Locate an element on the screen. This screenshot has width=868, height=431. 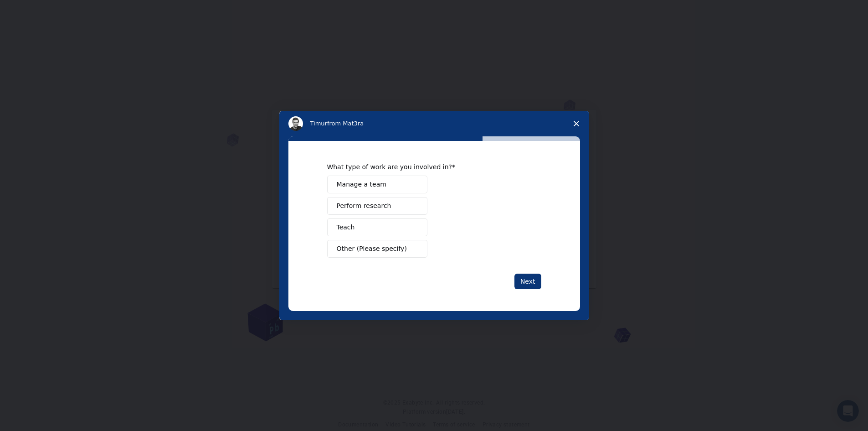
span: Teach is located at coordinates (345, 227).